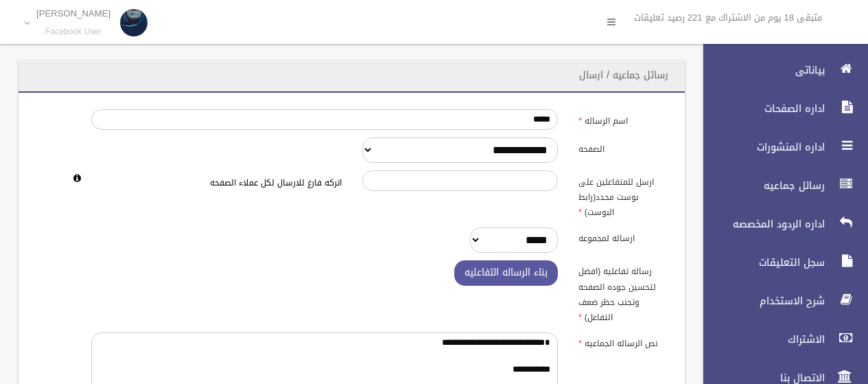 This screenshot has width=868, height=384. Describe the element at coordinates (779, 224) in the screenshot. I see `a: اداره الردود المخصصه` at that location.